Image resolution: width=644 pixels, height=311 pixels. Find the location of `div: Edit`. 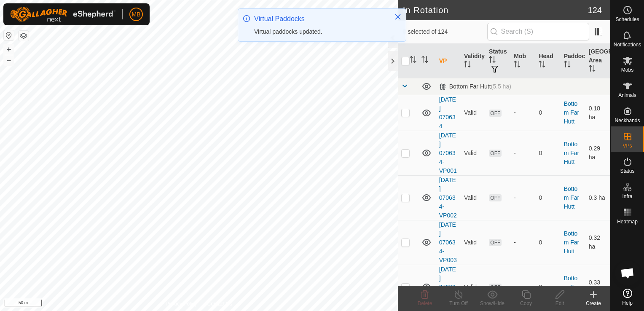

div: Edit is located at coordinates (560, 303).